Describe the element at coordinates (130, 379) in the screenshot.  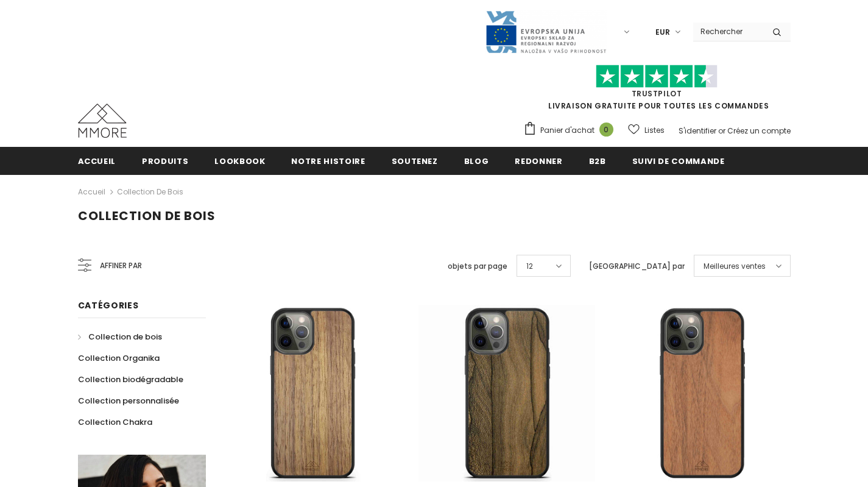
I see `a: Collection biodégradable` at that location.